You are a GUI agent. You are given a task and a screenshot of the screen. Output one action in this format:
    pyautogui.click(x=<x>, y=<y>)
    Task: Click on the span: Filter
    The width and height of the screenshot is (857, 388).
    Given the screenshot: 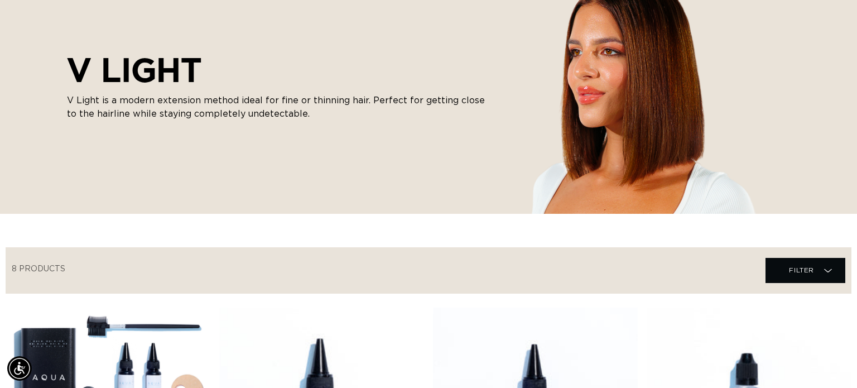 What is the action you would take?
    pyautogui.click(x=801, y=270)
    